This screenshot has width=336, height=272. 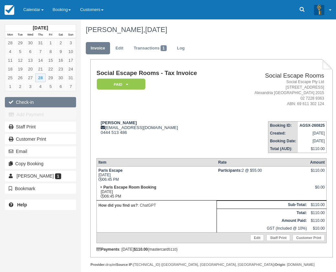 What do you see at coordinates (262, 175) in the screenshot?
I see `td: 2 @ $55.00` at bounding box center [262, 175].